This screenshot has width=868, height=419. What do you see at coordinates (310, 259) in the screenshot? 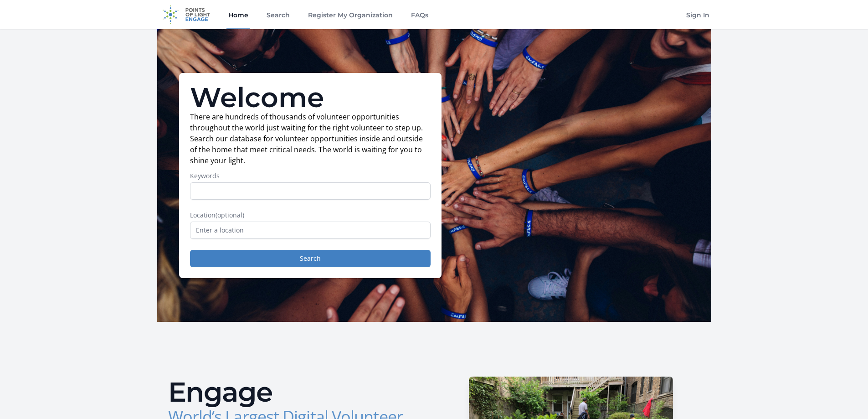
I see `button: Search` at bounding box center [310, 259].